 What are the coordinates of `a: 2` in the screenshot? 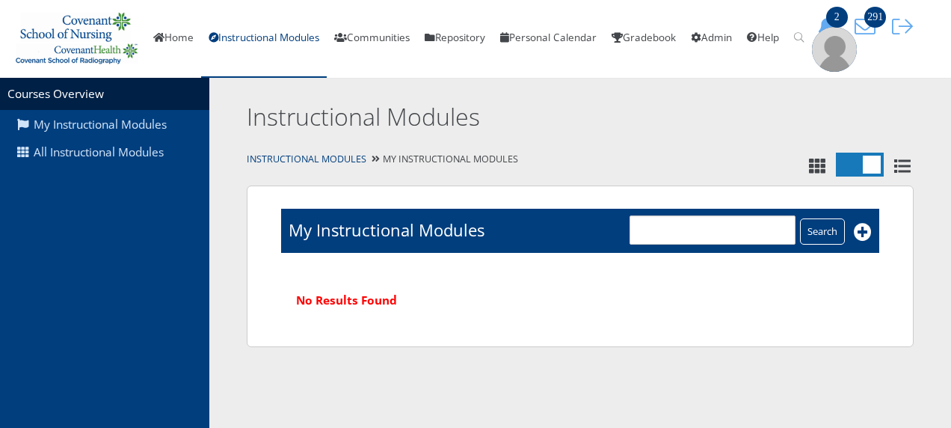 It's located at (830, 25).